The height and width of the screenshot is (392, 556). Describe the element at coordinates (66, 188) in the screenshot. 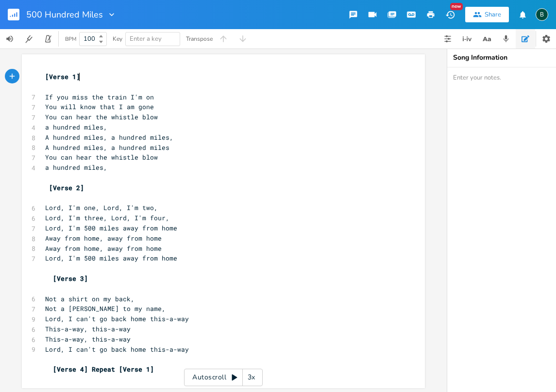

I see `span: [Verse 2]` at that location.